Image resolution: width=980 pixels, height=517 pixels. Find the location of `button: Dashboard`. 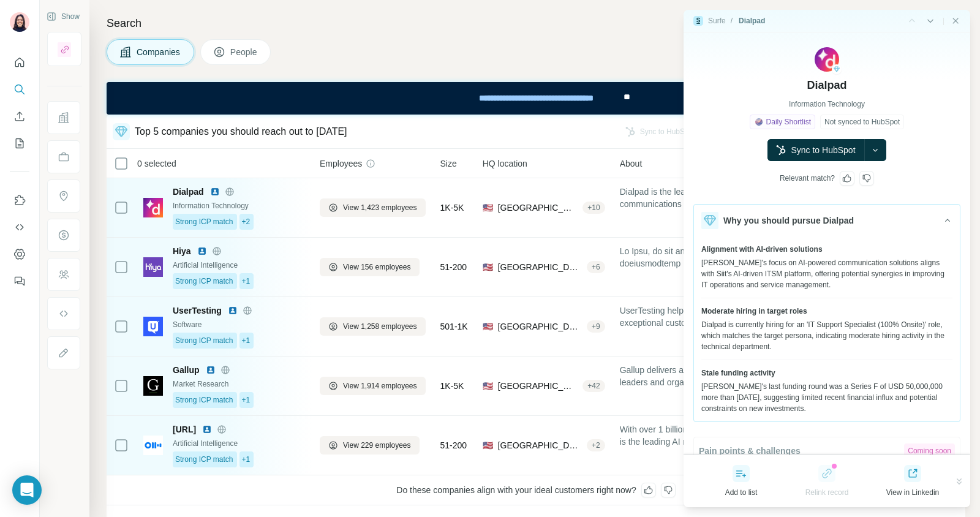

button: Dashboard is located at coordinates (20, 254).